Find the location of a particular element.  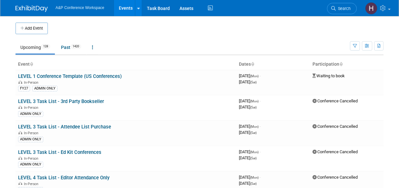

span: Search is located at coordinates (343, 8).